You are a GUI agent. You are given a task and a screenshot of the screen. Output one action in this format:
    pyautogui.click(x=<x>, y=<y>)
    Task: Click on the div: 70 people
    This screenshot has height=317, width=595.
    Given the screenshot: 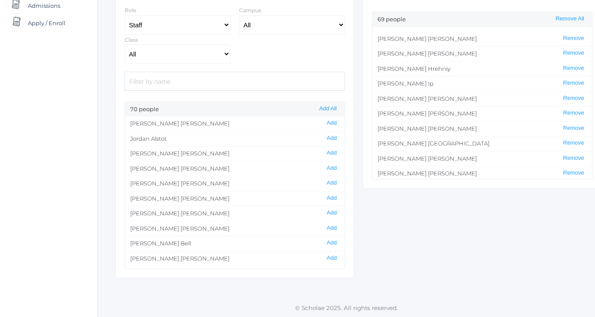 What is the action you would take?
    pyautogui.click(x=235, y=109)
    